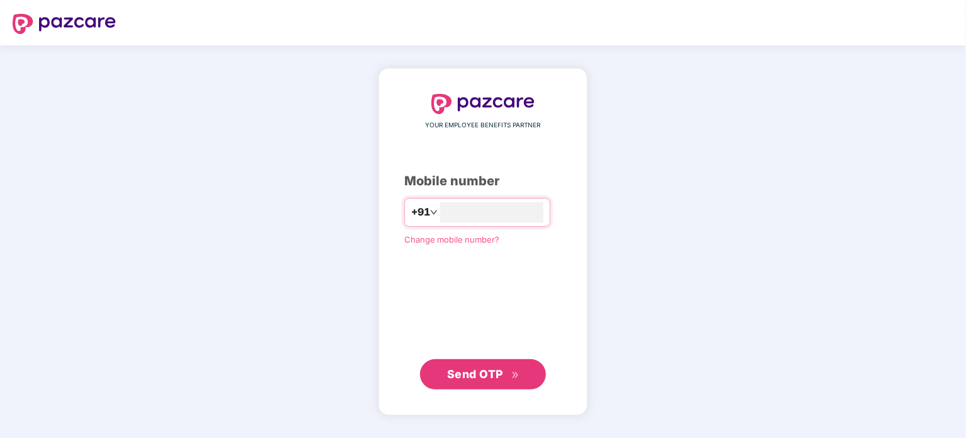 This screenshot has height=438, width=966. I want to click on span: double-right, so click(515, 375).